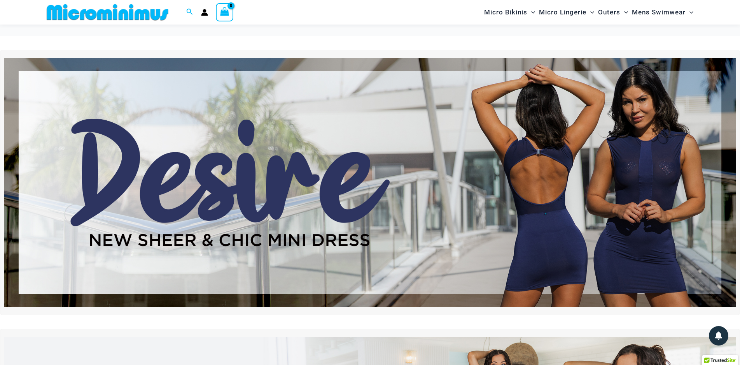 Image resolution: width=740 pixels, height=365 pixels. I want to click on img: MM SHOP LOGO FLAT, so click(107, 12).